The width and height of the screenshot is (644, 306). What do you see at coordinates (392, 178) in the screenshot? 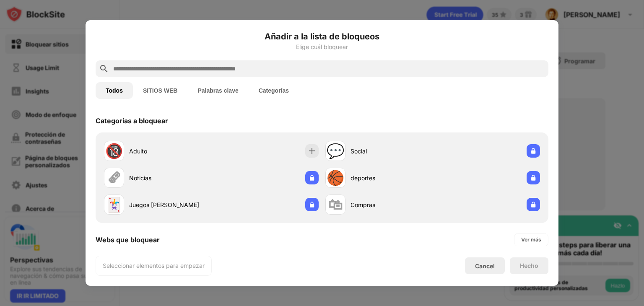
I see `div: deportes` at bounding box center [392, 178].